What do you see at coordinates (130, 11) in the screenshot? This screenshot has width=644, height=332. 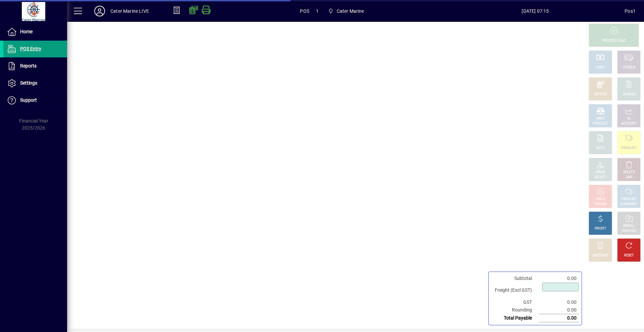 I see `div: Cater Marine LIVE` at bounding box center [130, 11].